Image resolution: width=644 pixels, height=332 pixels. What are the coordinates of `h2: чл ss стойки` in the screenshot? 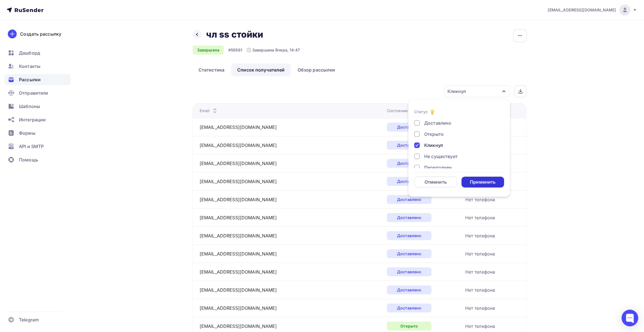 It's located at (234, 34).